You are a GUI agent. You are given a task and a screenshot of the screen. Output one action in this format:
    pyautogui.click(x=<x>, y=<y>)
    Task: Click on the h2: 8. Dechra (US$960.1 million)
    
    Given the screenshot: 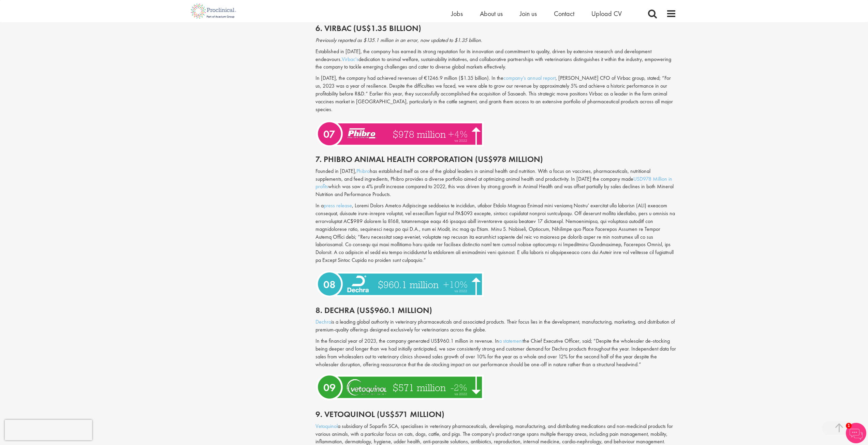 What is the action you would take?
    pyautogui.click(x=496, y=310)
    